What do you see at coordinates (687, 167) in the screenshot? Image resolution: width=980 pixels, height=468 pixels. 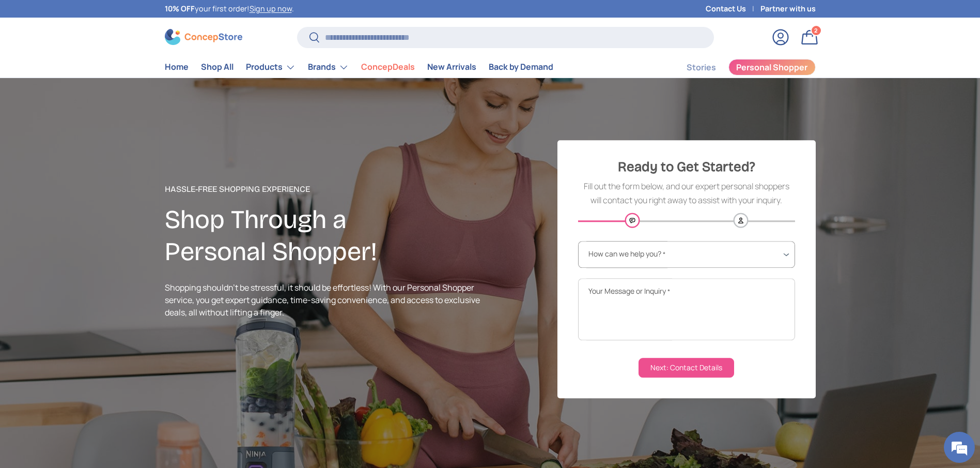 I see `h3: Ready to Get Started?` at bounding box center [687, 167].